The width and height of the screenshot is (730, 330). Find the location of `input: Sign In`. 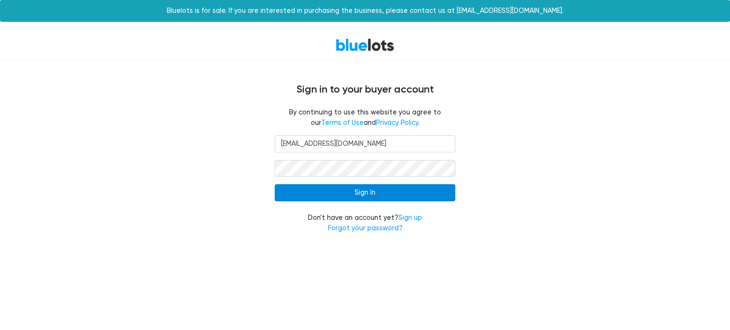

input: Sign In is located at coordinates (365, 193).